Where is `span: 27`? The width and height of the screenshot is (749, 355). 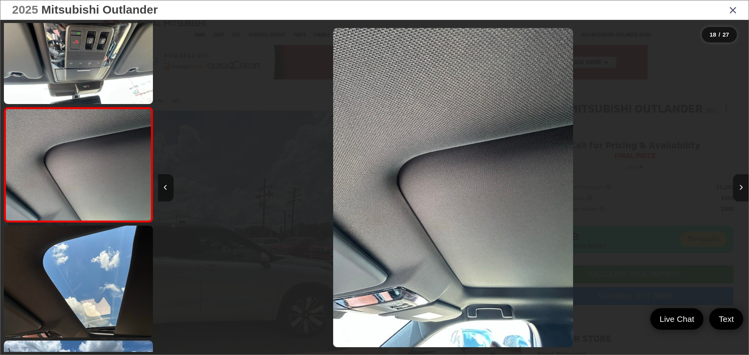 span: 27 is located at coordinates (725, 34).